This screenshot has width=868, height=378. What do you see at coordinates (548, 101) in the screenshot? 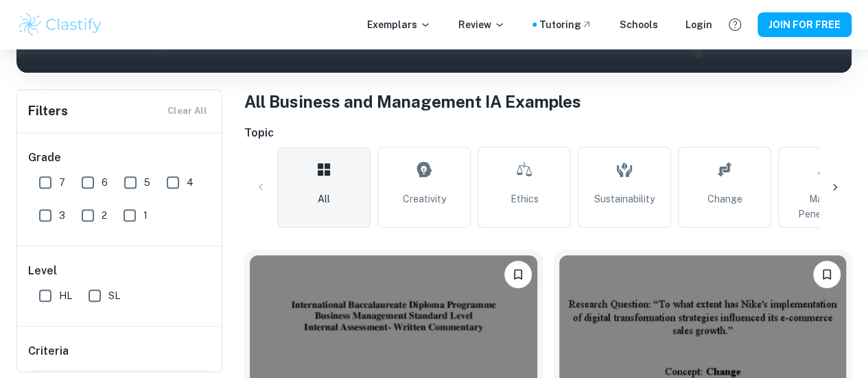
I see `h1: All Business and Management IA Examples` at bounding box center [548, 101].